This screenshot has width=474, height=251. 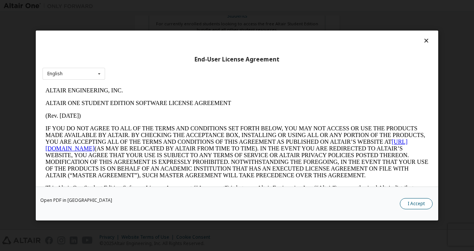 I want to click on p: This Altair One Student Edition Software License Agreement (“Agreement”) is between Altair Engine..., so click(x=195, y=114).